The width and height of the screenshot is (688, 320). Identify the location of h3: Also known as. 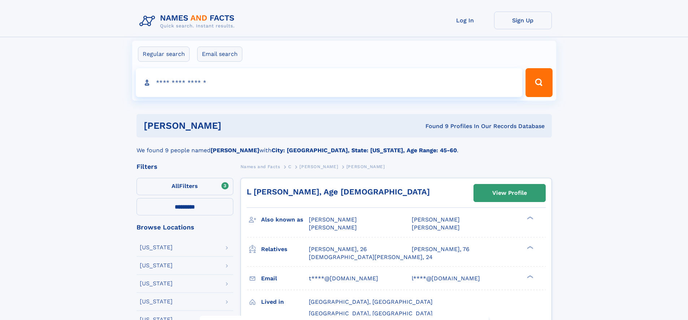
(285, 220).